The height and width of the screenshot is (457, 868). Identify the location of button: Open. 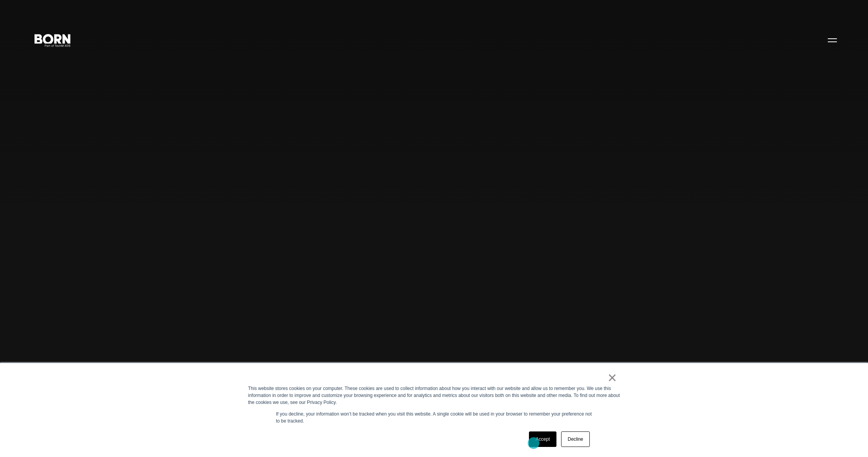
(832, 40).